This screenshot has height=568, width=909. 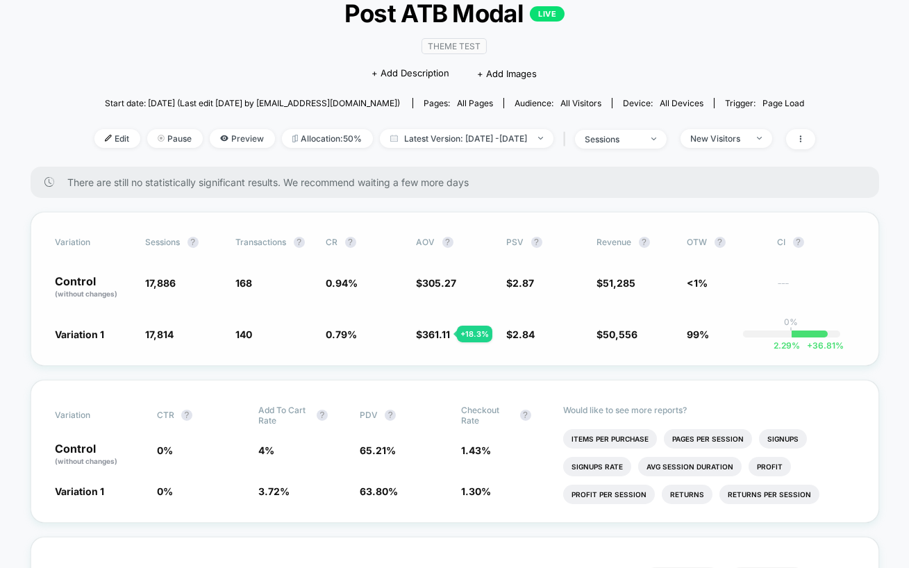 What do you see at coordinates (524, 283) in the screenshot?
I see `span: 2.87` at bounding box center [524, 283].